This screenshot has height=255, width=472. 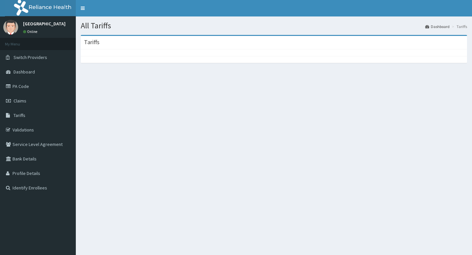 I want to click on span: Switch Providers, so click(x=30, y=57).